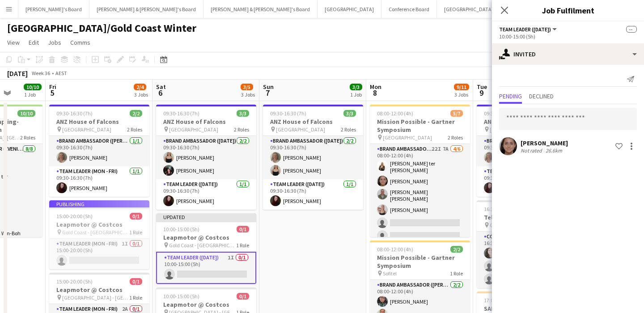  I want to click on span: 16:30-20:30 (4h), so click(502, 209).